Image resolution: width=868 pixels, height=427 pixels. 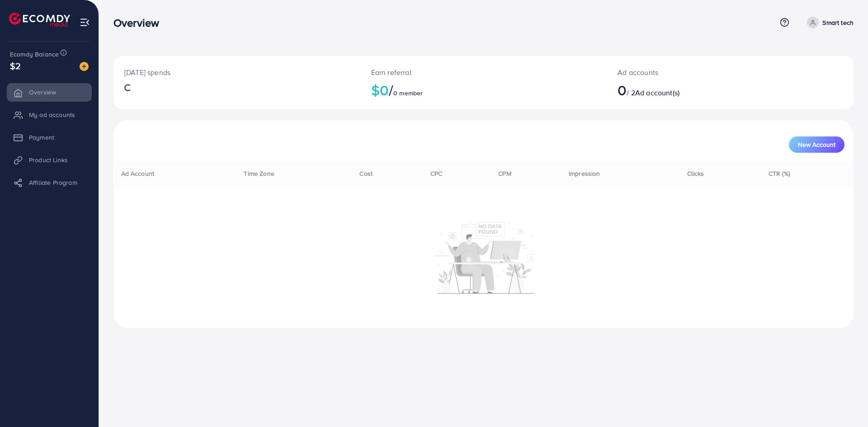 I want to click on a: logo, so click(x=40, y=20).